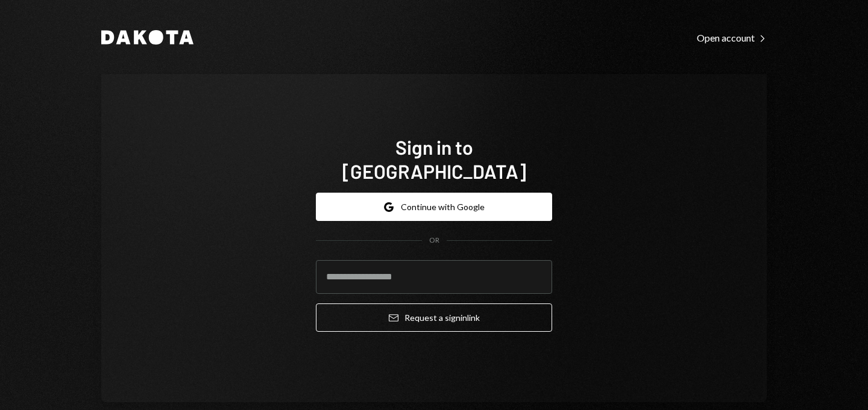  I want to click on div: Open account, so click(731, 38).